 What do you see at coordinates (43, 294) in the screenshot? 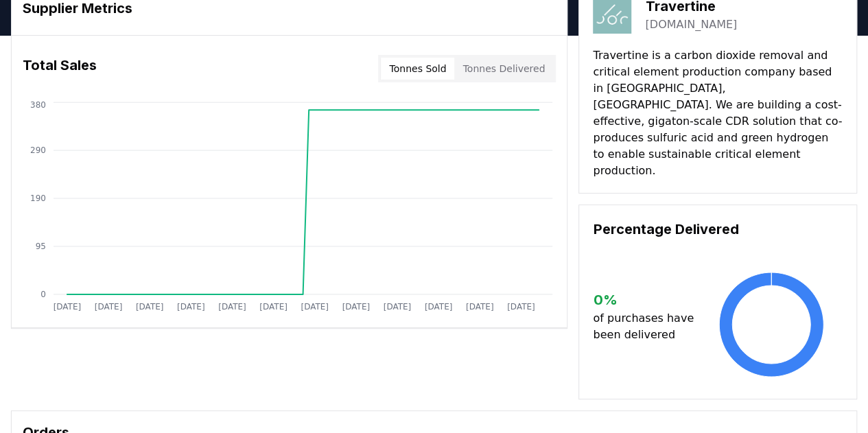
I see `tspan: 0` at bounding box center [43, 294].